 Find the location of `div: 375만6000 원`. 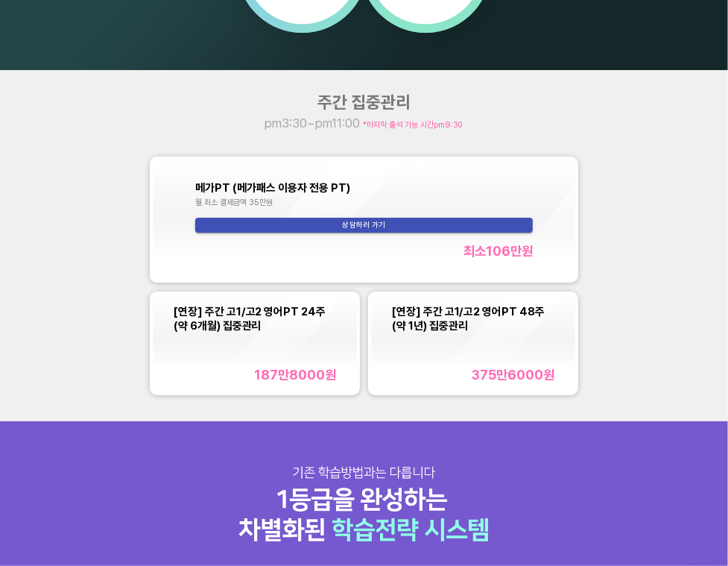

div: 375만6000 원 is located at coordinates (513, 374).